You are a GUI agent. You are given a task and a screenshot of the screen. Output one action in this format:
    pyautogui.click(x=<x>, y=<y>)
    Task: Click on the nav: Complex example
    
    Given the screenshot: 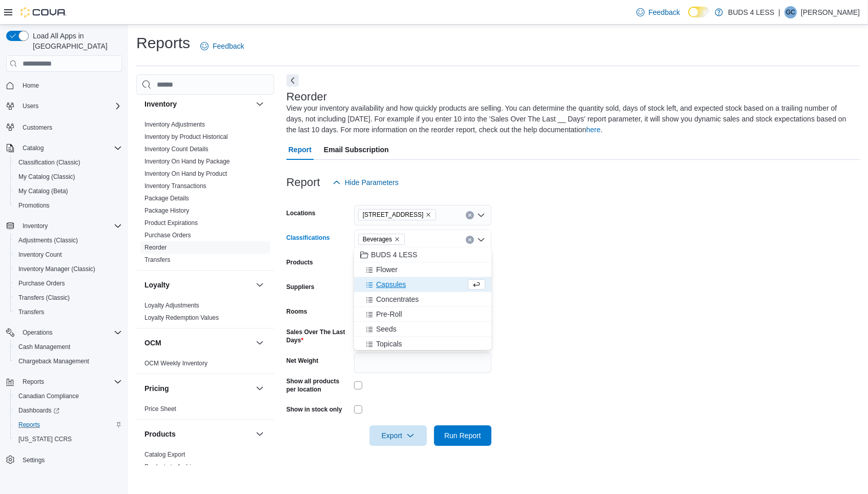 What is the action you would take?
    pyautogui.click(x=64, y=284)
    